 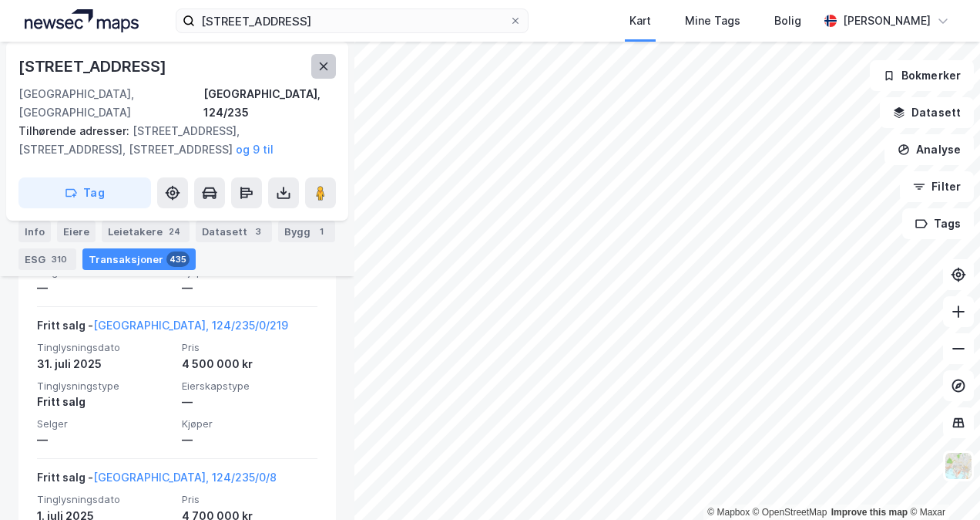 What do you see at coordinates (82, 21) in the screenshot?
I see `img: logo.a4113a55bc3d86da70a041830d287a7e.svg` at bounding box center [82, 21].